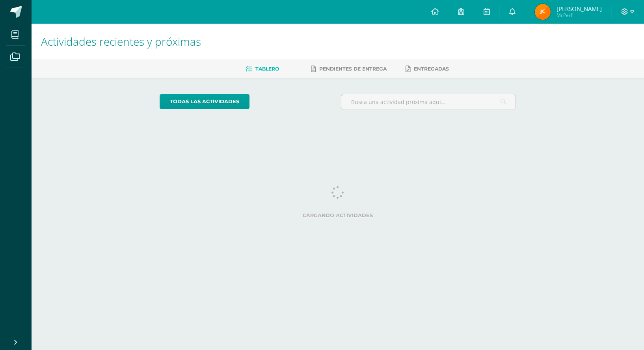  I want to click on input: Busca una actividad próxima aquí..., so click(428, 101).